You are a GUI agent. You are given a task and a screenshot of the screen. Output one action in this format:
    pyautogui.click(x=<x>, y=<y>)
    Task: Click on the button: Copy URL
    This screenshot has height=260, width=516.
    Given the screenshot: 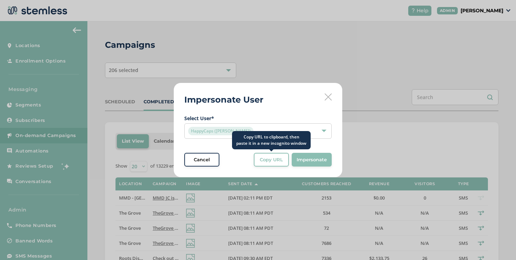 What is the action you would take?
    pyautogui.click(x=271, y=160)
    